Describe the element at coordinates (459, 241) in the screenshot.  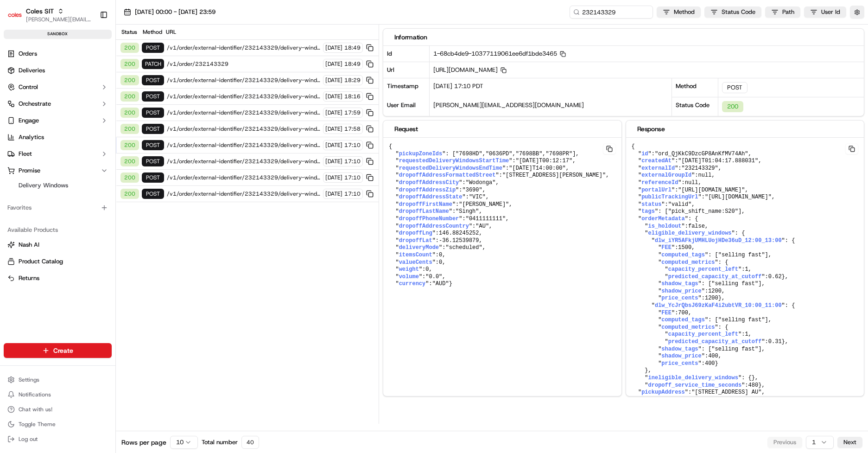
I see `span: -36.12539879` at that location.